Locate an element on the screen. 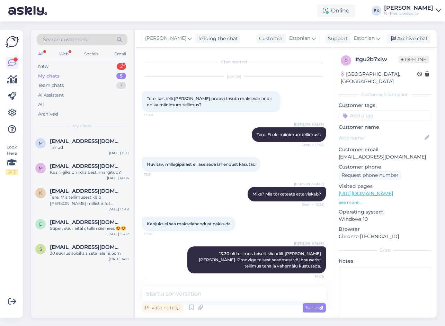  div: Kas riigiks on ikka Eesti märgitud? is located at coordinates (89, 172).